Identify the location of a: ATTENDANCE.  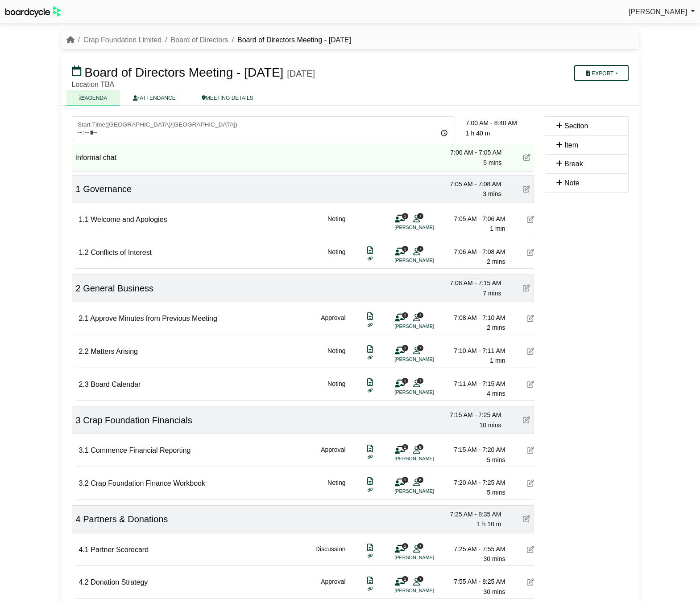
(154, 98).